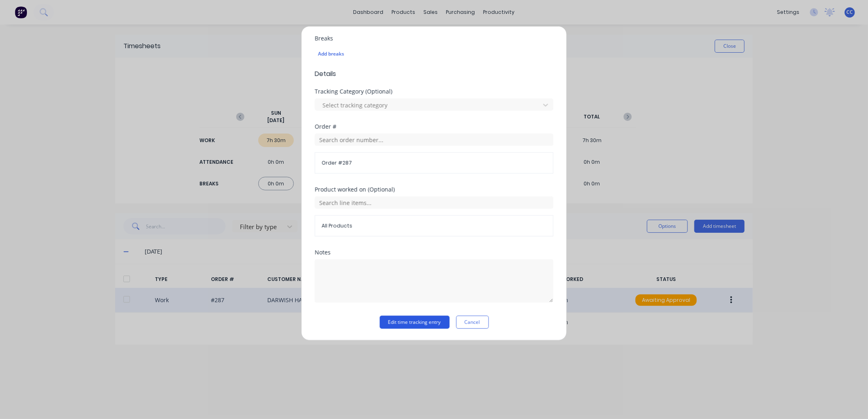 This screenshot has width=868, height=419. I want to click on div: Order #, so click(434, 127).